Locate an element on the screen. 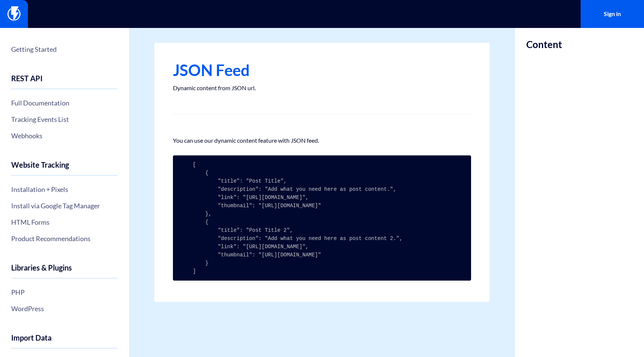 This screenshot has width=644, height=357. h1: JSON Feed is located at coordinates (322, 70).